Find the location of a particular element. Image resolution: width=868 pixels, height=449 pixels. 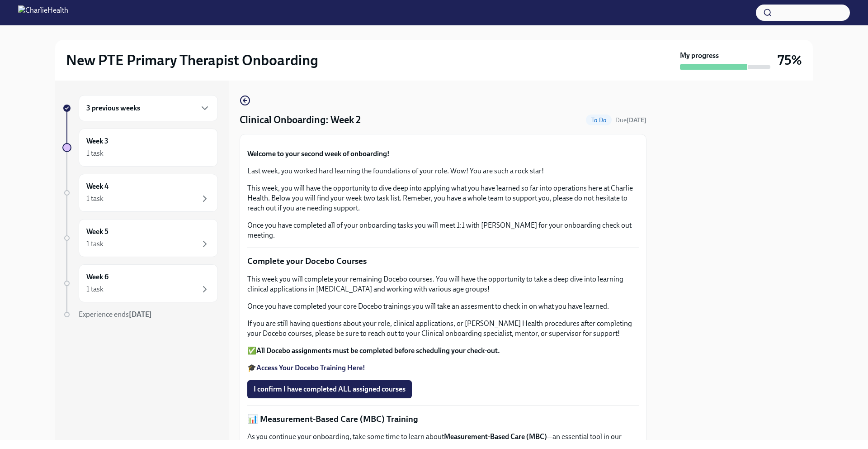

a: Week 51 task is located at coordinates (140, 238).